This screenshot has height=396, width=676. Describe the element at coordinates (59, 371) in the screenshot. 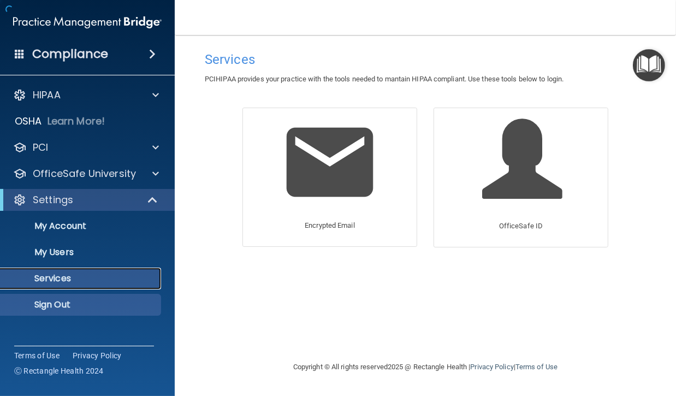

I see `span: Ⓒ Rectangle Health 2024` at that location.